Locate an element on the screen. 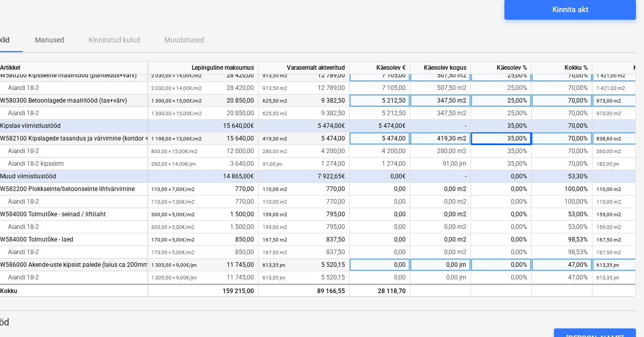 Image resolution: width=644 pixels, height=337 pixels. small: 182,00 jm is located at coordinates (607, 164).